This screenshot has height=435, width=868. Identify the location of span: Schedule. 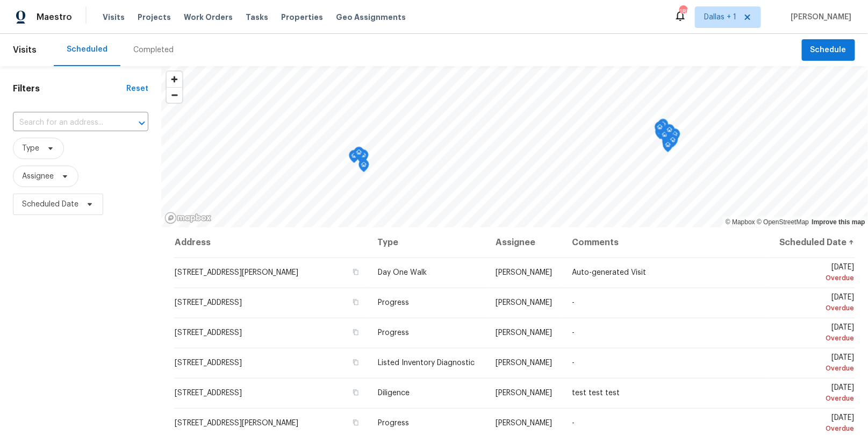
(828, 50).